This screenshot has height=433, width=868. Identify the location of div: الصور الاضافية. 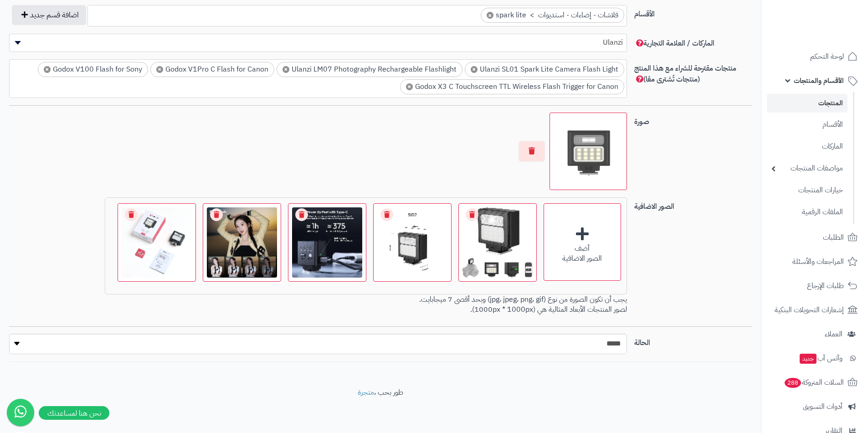
(582, 259).